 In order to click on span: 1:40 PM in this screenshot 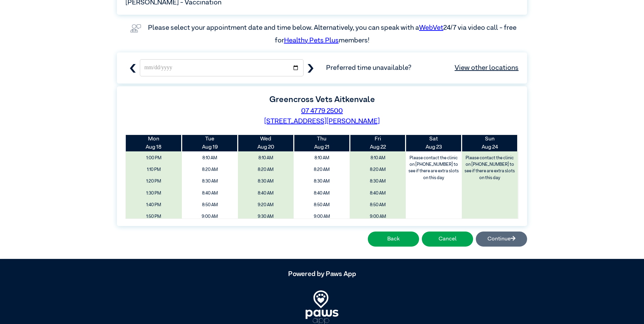, I will do `click(153, 205)`.